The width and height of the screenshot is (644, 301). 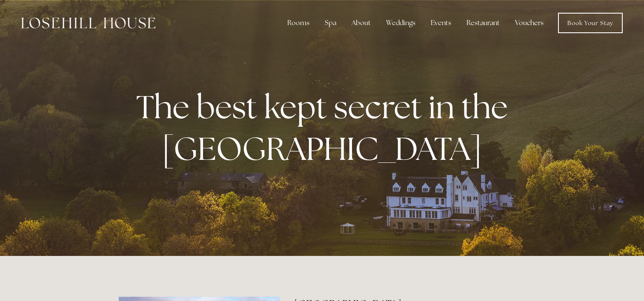 What do you see at coordinates (299, 23) in the screenshot?
I see `div: Rooms` at bounding box center [299, 23].